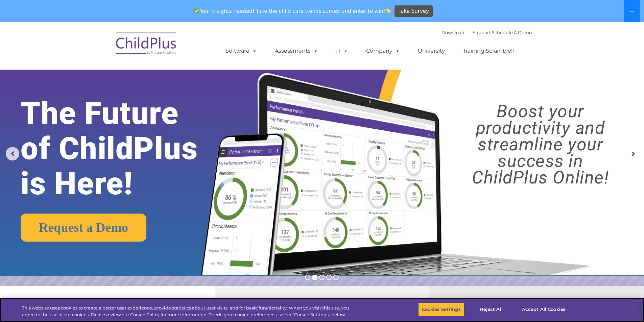 The image size is (644, 322). Describe the element at coordinates (432, 51) in the screenshot. I see `a: University` at that location.